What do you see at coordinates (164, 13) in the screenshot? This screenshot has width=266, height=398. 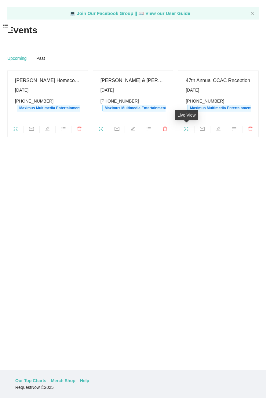 I see `a: laptop View our User Guide` at bounding box center [164, 13].